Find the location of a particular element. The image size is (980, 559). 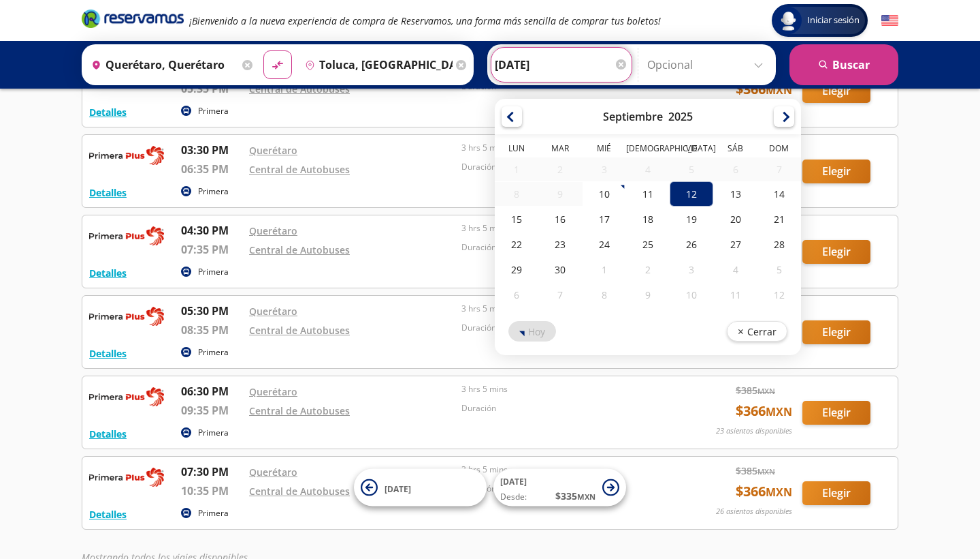

p: 06:35 PM is located at coordinates (212, 169).